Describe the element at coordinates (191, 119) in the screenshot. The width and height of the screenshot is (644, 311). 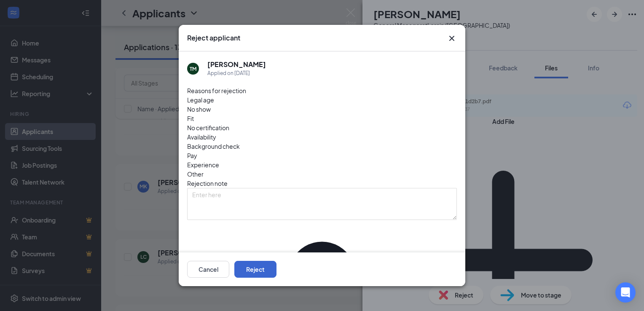
I see `span: Fit` at that location.